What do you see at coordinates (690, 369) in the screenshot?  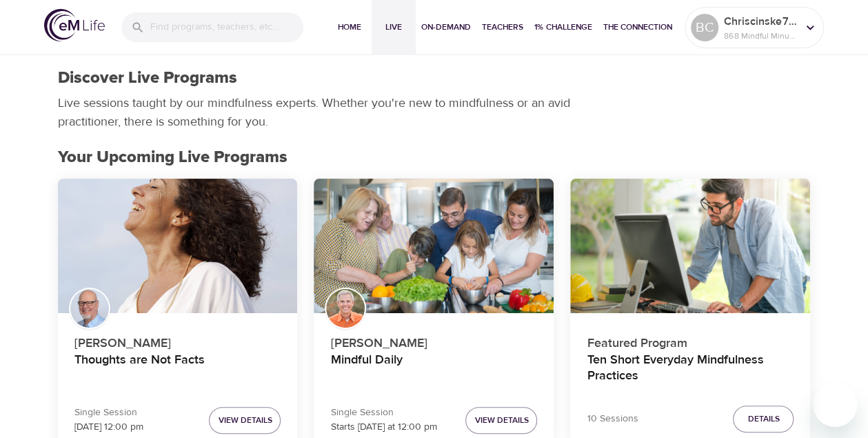 I see `h4: Ten Short Everyday Mindfulness Practices` at bounding box center [690, 369].